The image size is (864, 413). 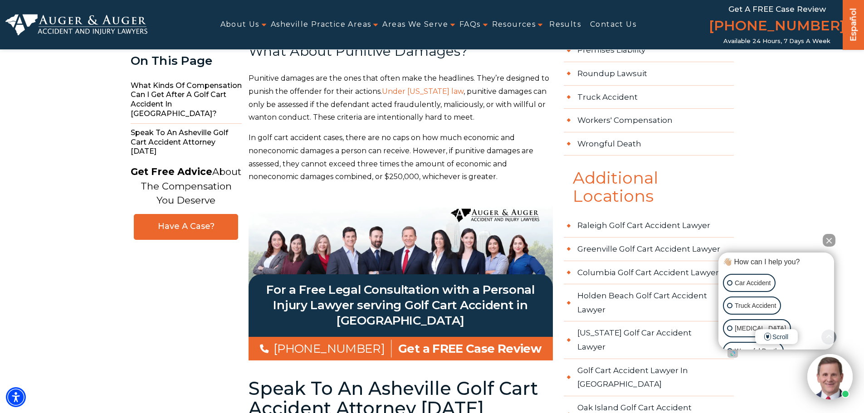 I want to click on a: Columbia Golf Cart Accident Lawyer, so click(x=648, y=273).